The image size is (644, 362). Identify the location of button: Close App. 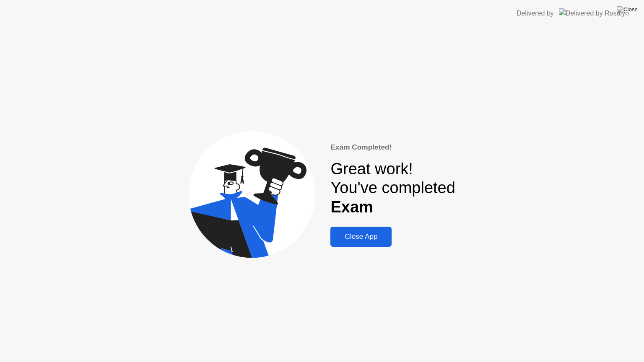
(361, 237).